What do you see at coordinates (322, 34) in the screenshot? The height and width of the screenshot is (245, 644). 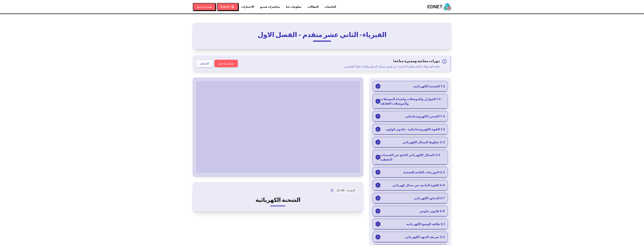 I see `h2: الفيزياء- الثاني عشر متقدم - الفصل الاول` at bounding box center [322, 34].